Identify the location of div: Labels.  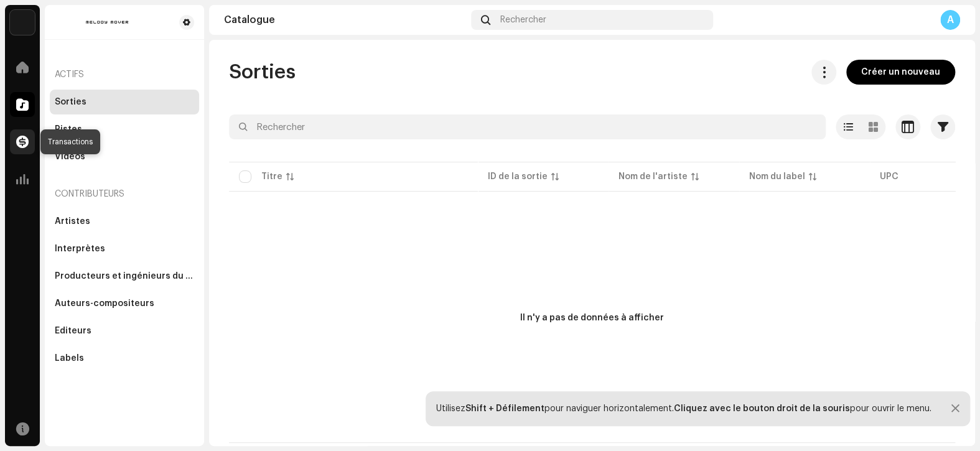
(69, 358).